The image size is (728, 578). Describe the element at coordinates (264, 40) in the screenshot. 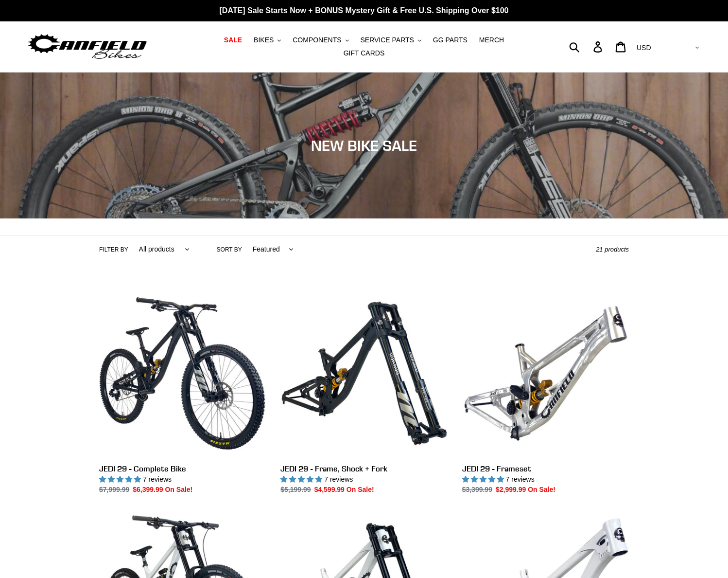

I see `span: BIKES` at that location.